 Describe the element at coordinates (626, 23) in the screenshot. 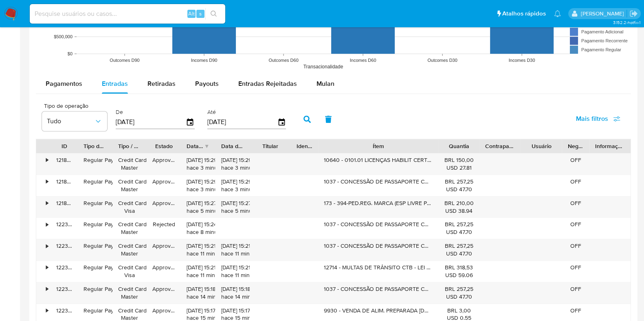

I see `span: 3.152.2-hotfix-1` at that location.